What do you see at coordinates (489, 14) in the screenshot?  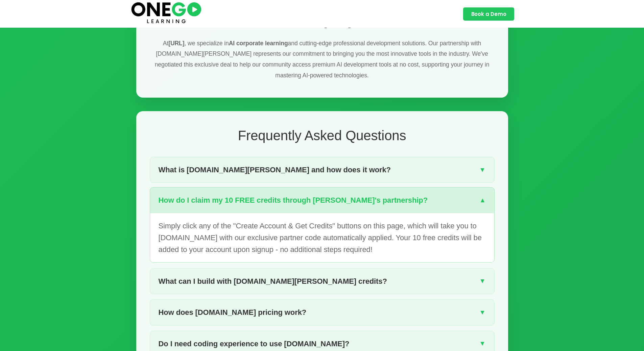 I see `a: Book a Demo` at bounding box center [489, 14].